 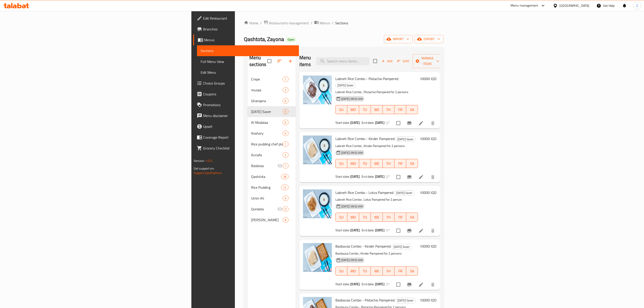 I want to click on span: TH, so click(x=389, y=163).